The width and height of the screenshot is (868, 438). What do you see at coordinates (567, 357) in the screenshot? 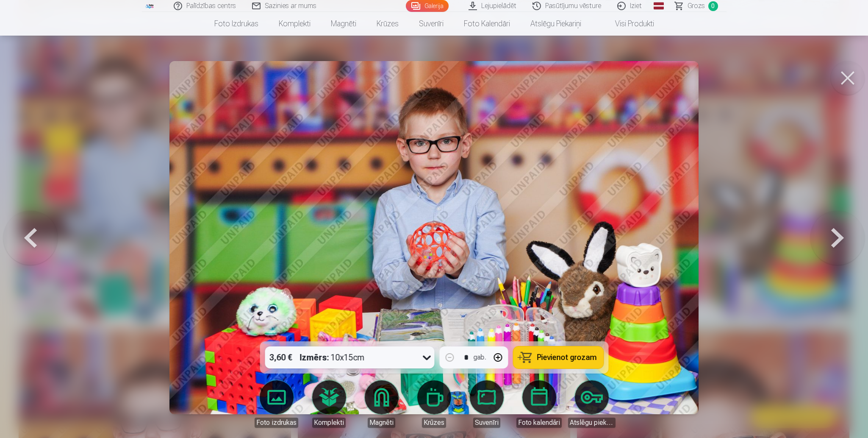
I see `span: Pievienot grozam` at bounding box center [567, 357].